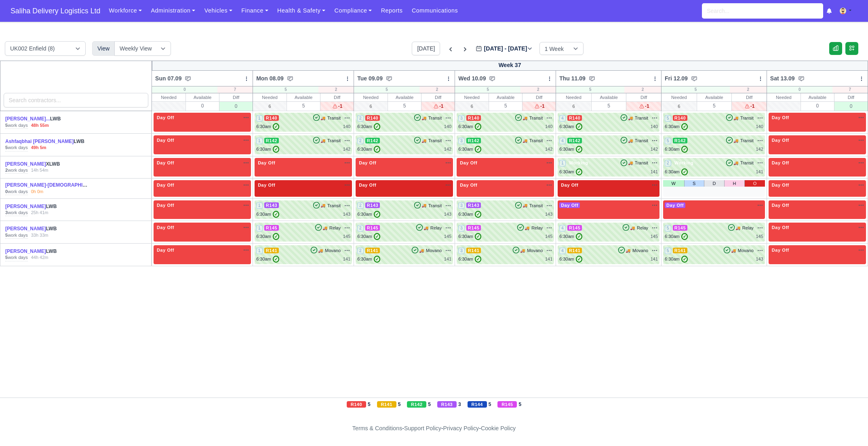 Image resolution: width=868 pixels, height=446 pixels. I want to click on span: Working, so click(578, 163).